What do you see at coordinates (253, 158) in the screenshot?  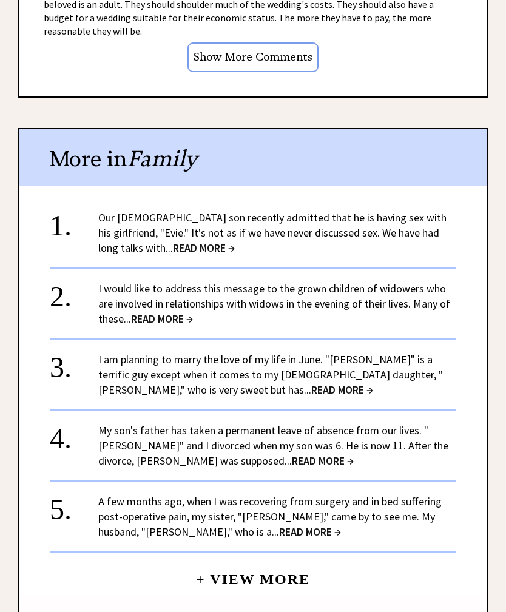 I see `div: More in` at bounding box center [253, 158].